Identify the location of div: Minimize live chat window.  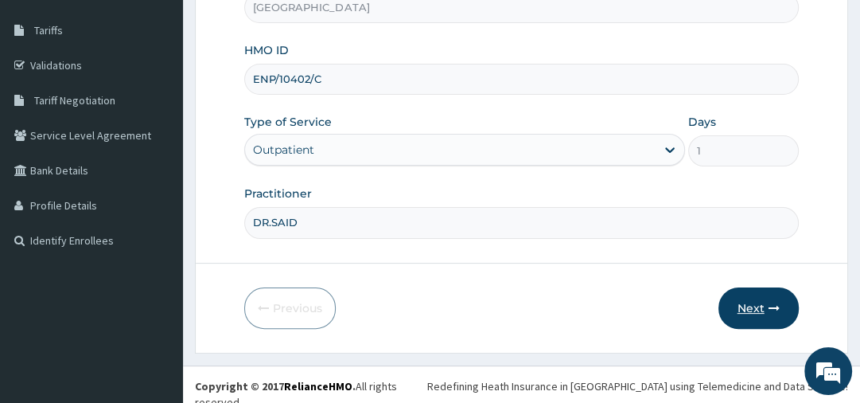
(280, 27).